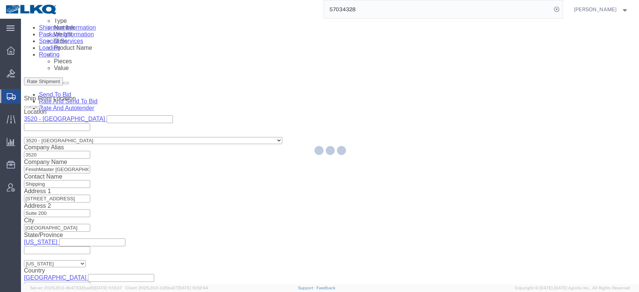 The image size is (639, 292). I want to click on span: Client: 2025.20.0-035ba07, so click(167, 288).